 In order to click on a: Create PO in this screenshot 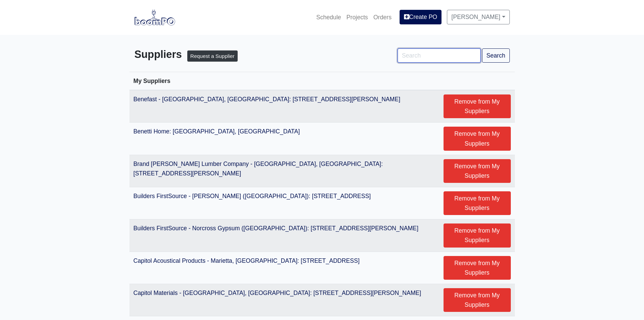, I will do `click(421, 17)`.